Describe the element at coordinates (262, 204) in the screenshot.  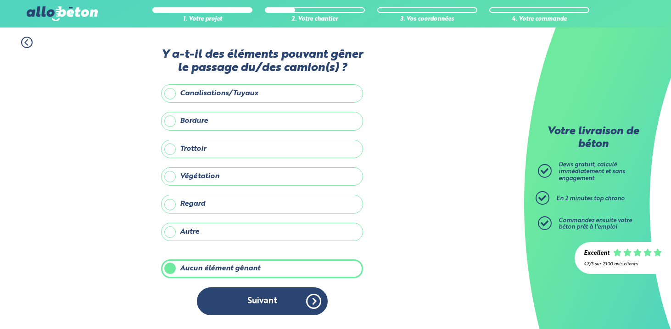
I see `label: Regard` at that location.